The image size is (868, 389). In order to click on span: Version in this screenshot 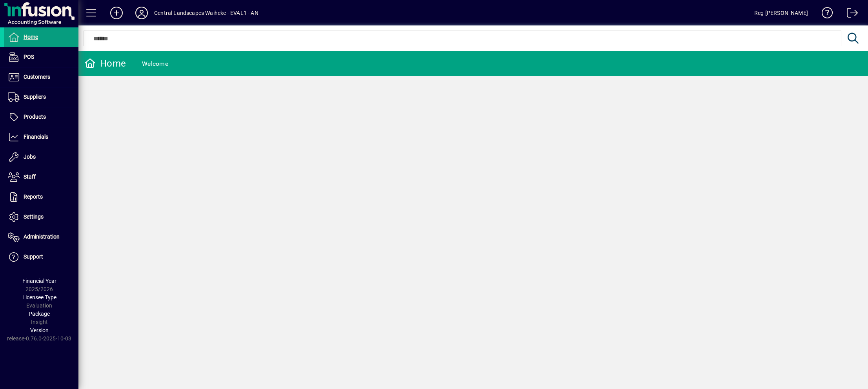, I will do `click(39, 331)`.